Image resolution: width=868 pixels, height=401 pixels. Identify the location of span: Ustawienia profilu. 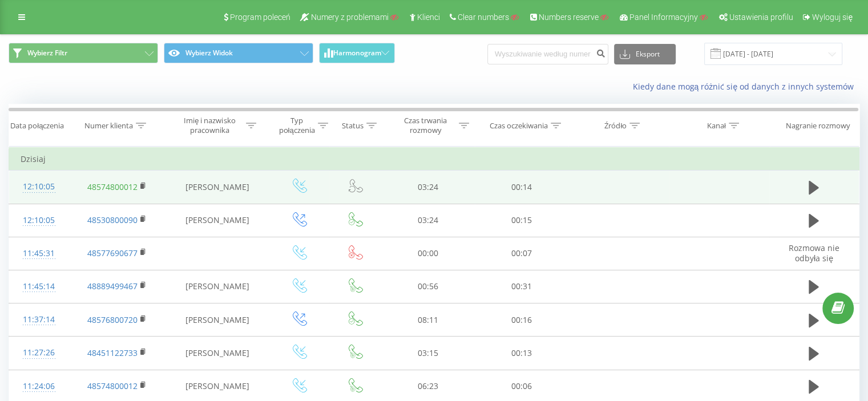
(761, 17).